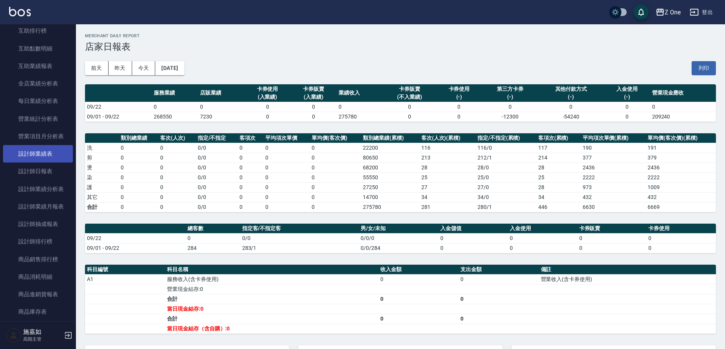 This screenshot has width=725, height=349. What do you see at coordinates (473, 228) in the screenshot?
I see `th: 入金儲值` at bounding box center [473, 228].